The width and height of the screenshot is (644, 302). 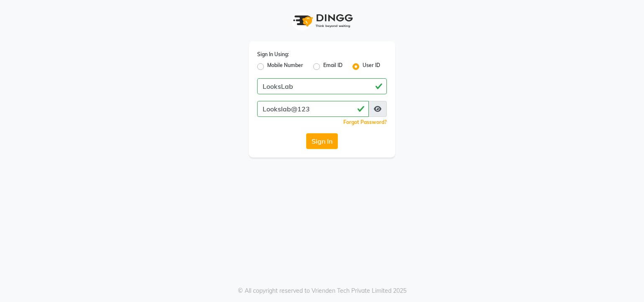 What do you see at coordinates (273, 54) in the screenshot?
I see `label: Sign In Using:` at bounding box center [273, 54].